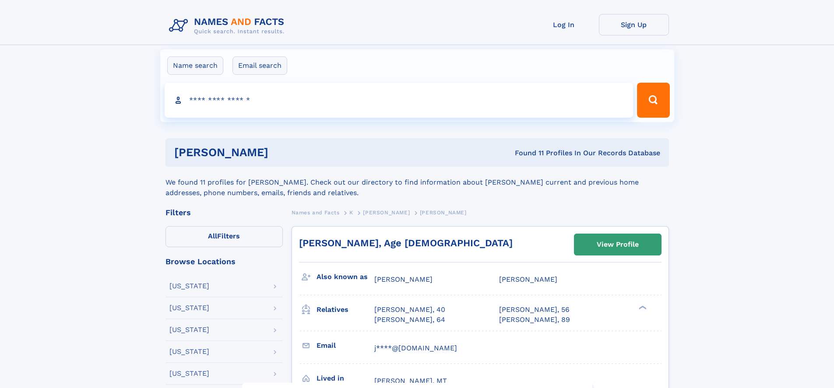  I want to click on div: Filters, so click(224, 213).